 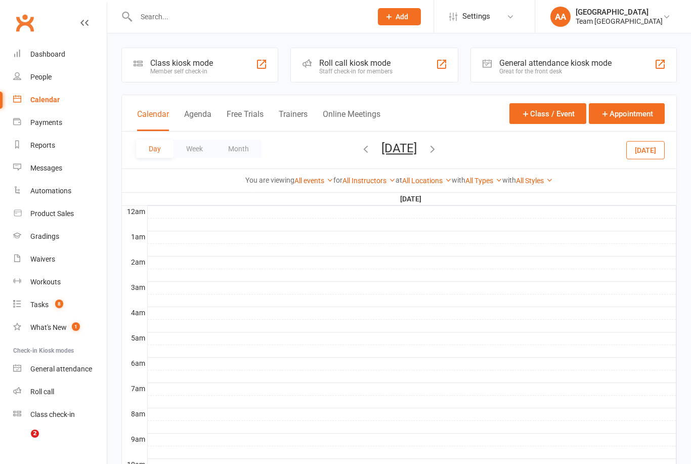 What do you see at coordinates (153, 120) in the screenshot?
I see `button: Calendar` at bounding box center [153, 120].